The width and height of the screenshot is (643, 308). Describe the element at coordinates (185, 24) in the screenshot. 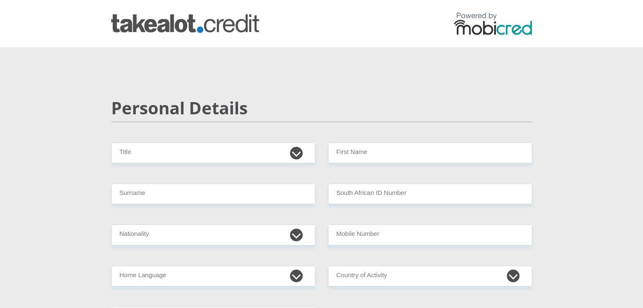

I see `img: takealot_credit logo` at that location.